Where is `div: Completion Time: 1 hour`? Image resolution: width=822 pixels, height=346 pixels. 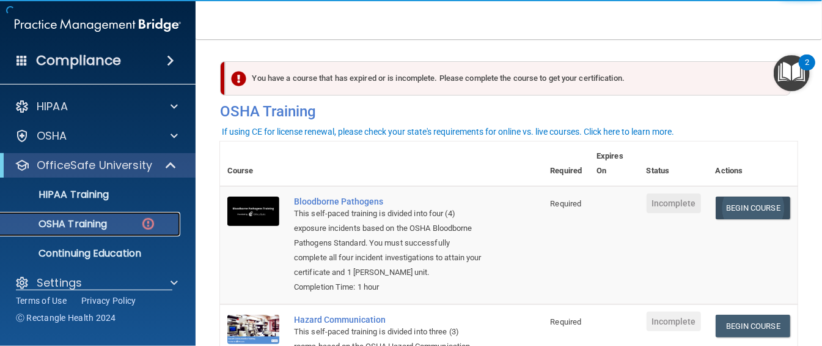 div: Completion Time: 1 hour is located at coordinates (388, 287).